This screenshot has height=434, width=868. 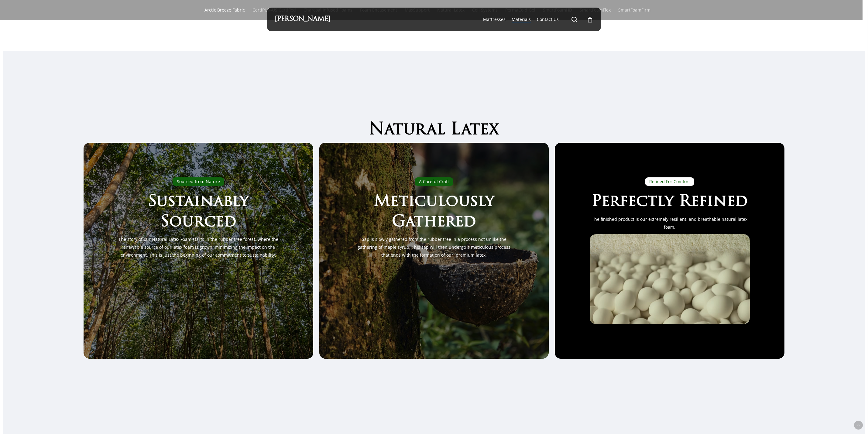 What do you see at coordinates (521, 19) in the screenshot?
I see `span: Materials` at bounding box center [521, 19].